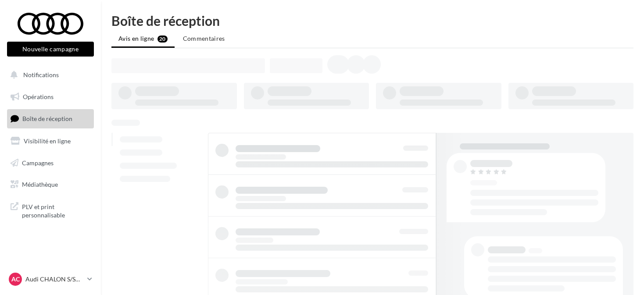  What do you see at coordinates (38, 97) in the screenshot?
I see `span: Opérations` at bounding box center [38, 97].